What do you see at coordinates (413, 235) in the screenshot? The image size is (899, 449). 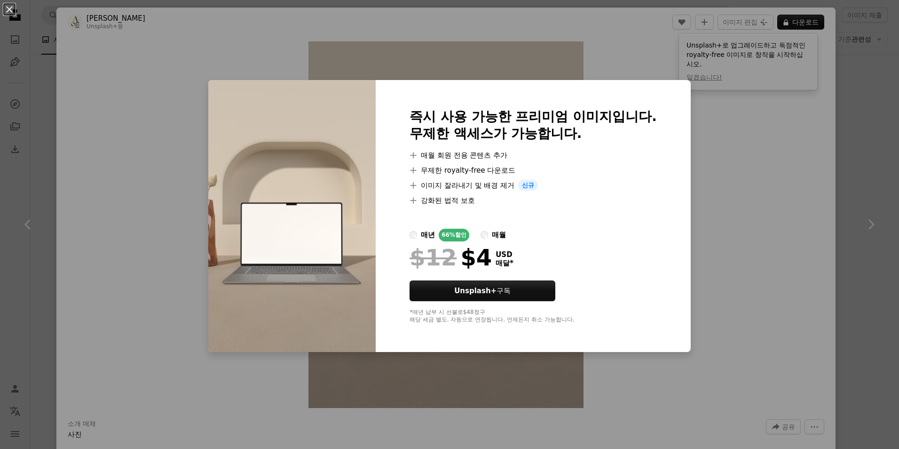 I see `input: 매년66%할인` at bounding box center [413, 235].